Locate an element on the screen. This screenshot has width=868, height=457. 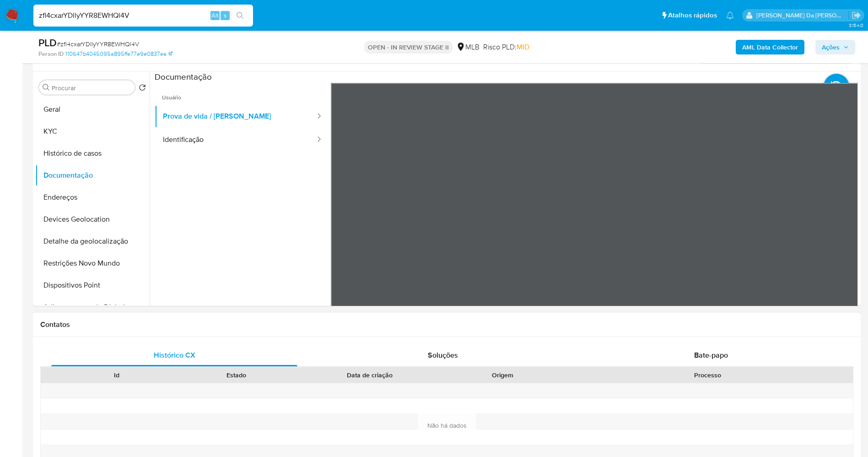
div: Data de criação is located at coordinates (369, 375).